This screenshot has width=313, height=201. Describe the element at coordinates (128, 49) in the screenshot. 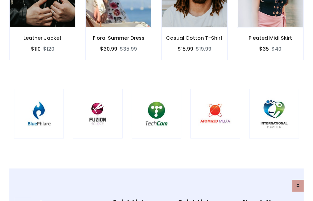

I see `del: $35.99` at that location.